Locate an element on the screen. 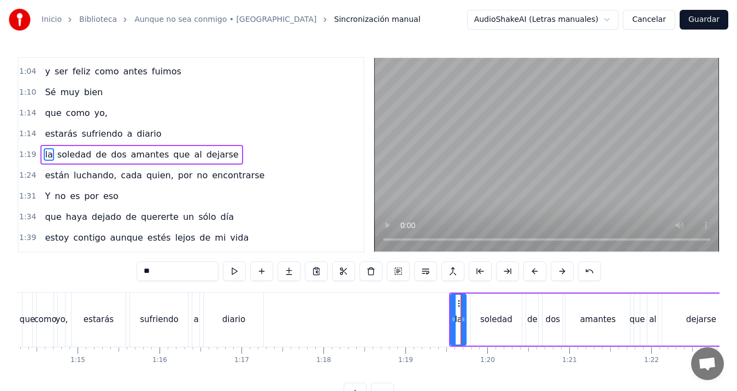 This screenshot has height=391, width=737. span: soledad is located at coordinates (74, 154).